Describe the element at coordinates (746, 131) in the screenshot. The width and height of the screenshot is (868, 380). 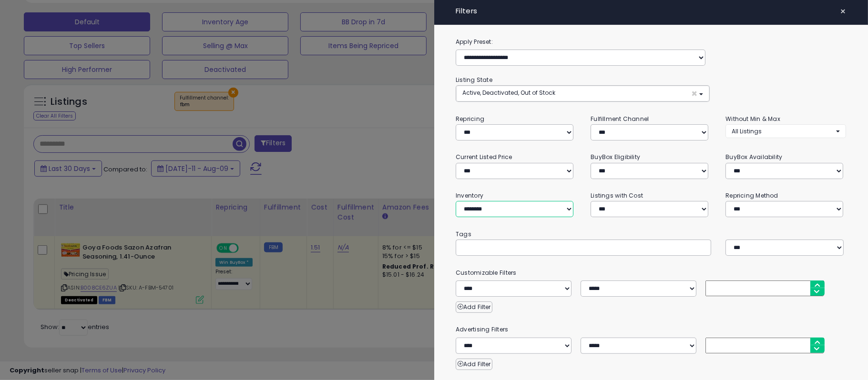
I see `span: All Listings` at that location.